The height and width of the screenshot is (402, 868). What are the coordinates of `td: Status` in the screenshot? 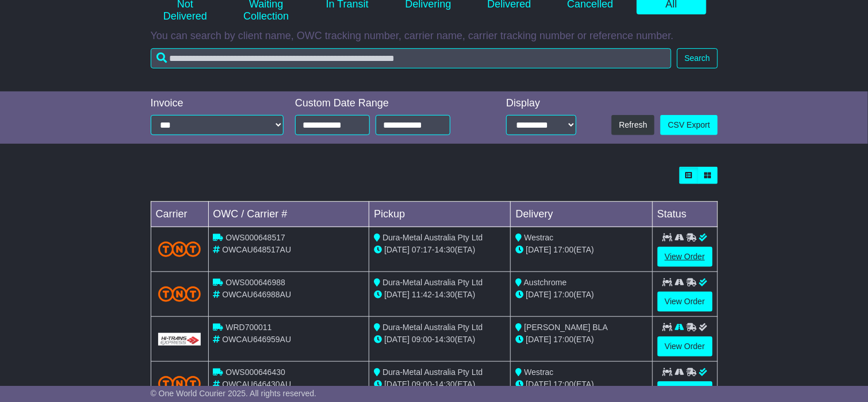 It's located at (684, 215).